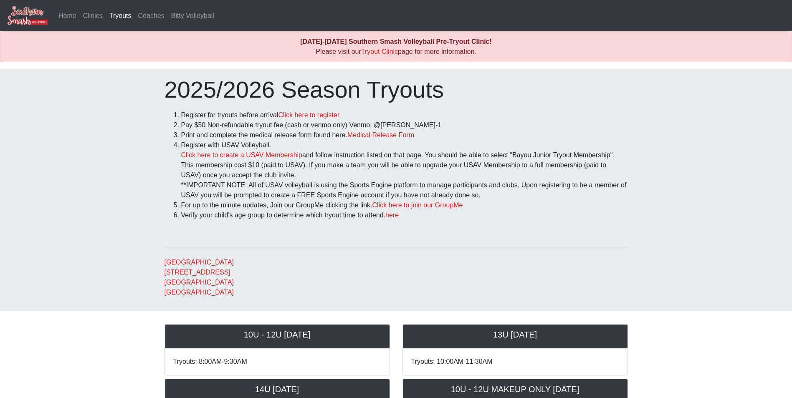 Image resolution: width=792 pixels, height=398 pixels. What do you see at coordinates (309, 115) in the screenshot?
I see `a: Click here to register` at bounding box center [309, 115].